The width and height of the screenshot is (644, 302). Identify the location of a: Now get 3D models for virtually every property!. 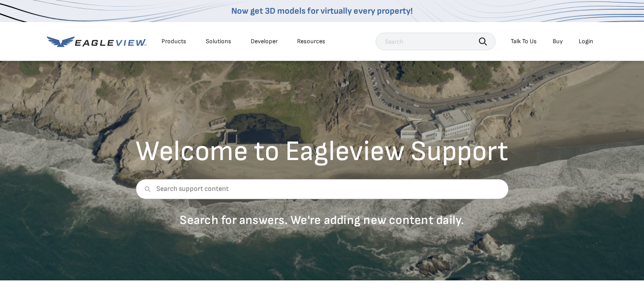
(322, 11).